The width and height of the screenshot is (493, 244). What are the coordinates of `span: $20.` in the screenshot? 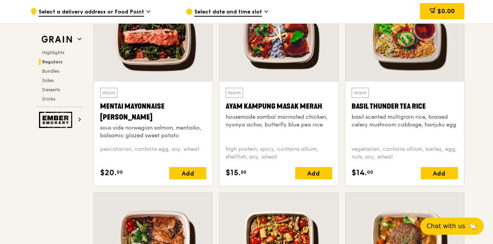 It's located at (108, 173).